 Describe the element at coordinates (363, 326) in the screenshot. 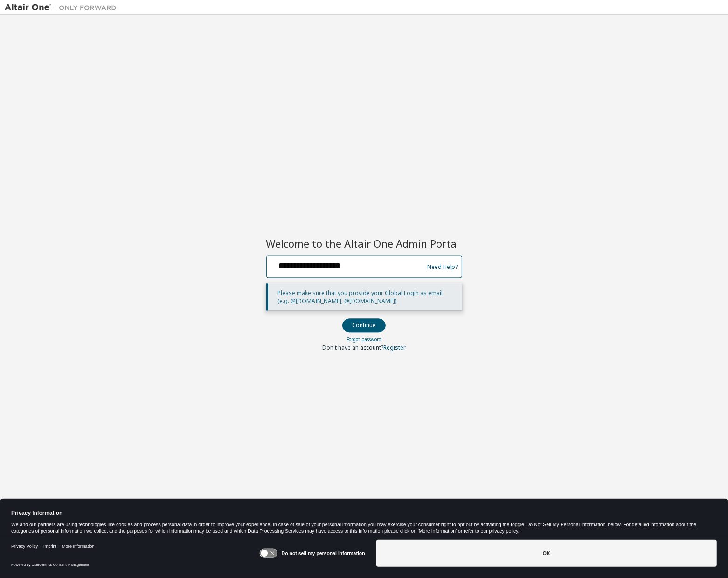

I see `button: Continue` at that location.